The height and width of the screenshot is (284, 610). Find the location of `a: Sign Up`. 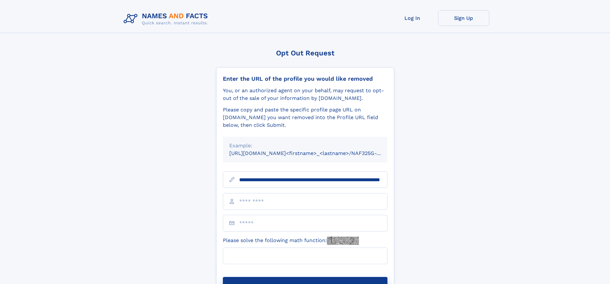

a: Sign Up is located at coordinates (463, 18).